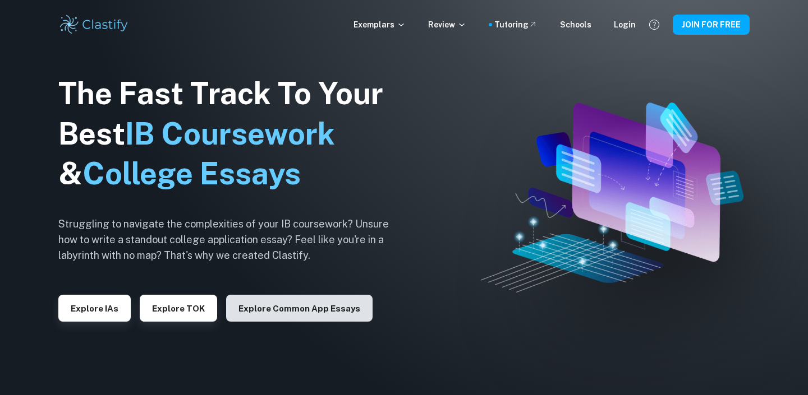  I want to click on button: Help and Feedback, so click(654, 25).